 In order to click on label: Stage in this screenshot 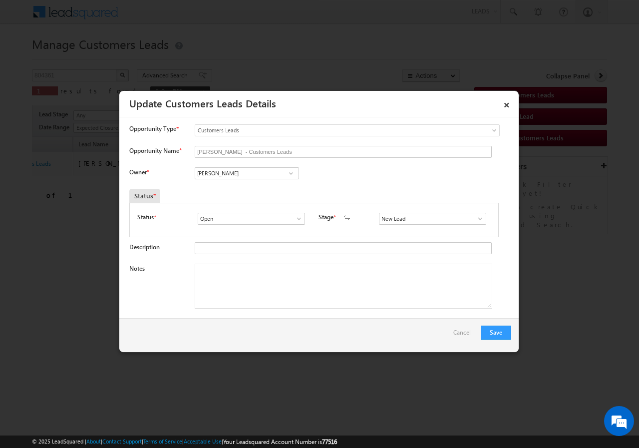, I will do `click(326, 217)`.